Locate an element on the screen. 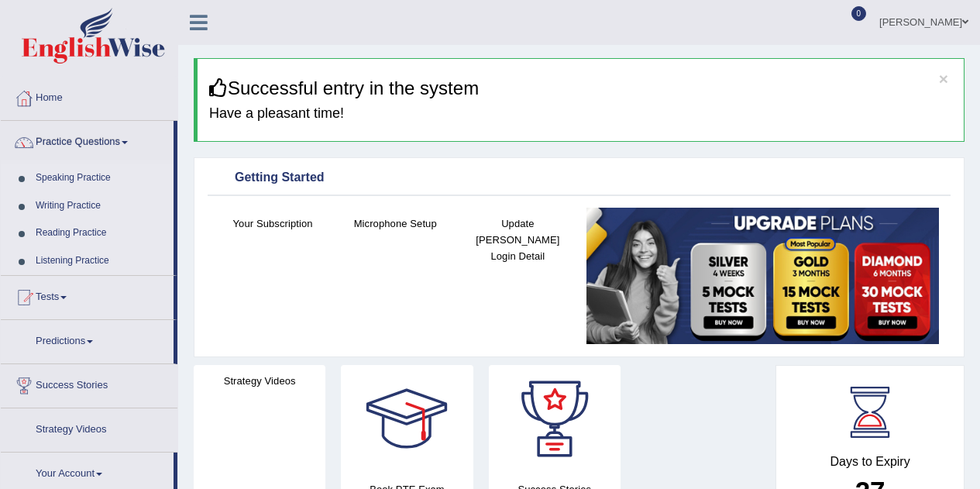  img: small5.jpg is located at coordinates (762, 276).